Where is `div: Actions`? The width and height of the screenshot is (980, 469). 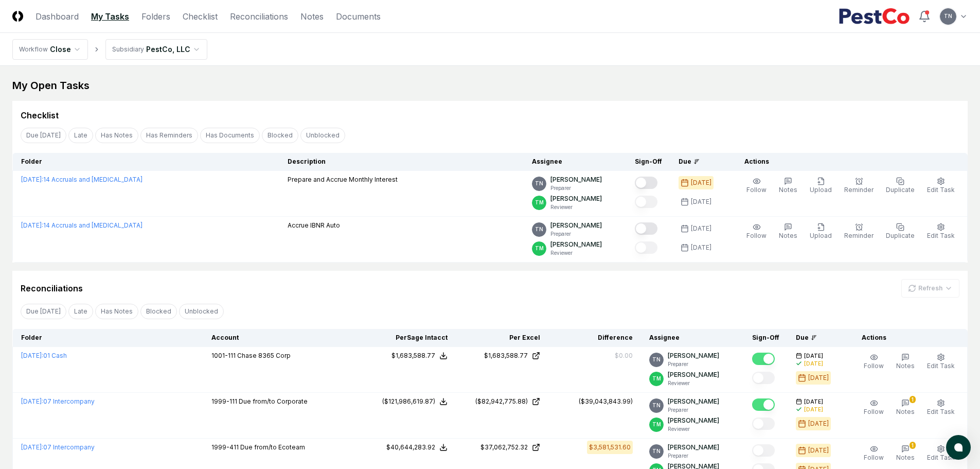
div: Actions is located at coordinates (848, 161).